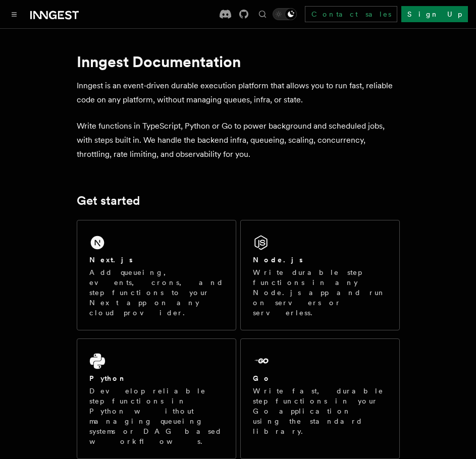 Image resolution: width=476 pixels, height=459 pixels. I want to click on h1: Inngest Documentation, so click(238, 62).